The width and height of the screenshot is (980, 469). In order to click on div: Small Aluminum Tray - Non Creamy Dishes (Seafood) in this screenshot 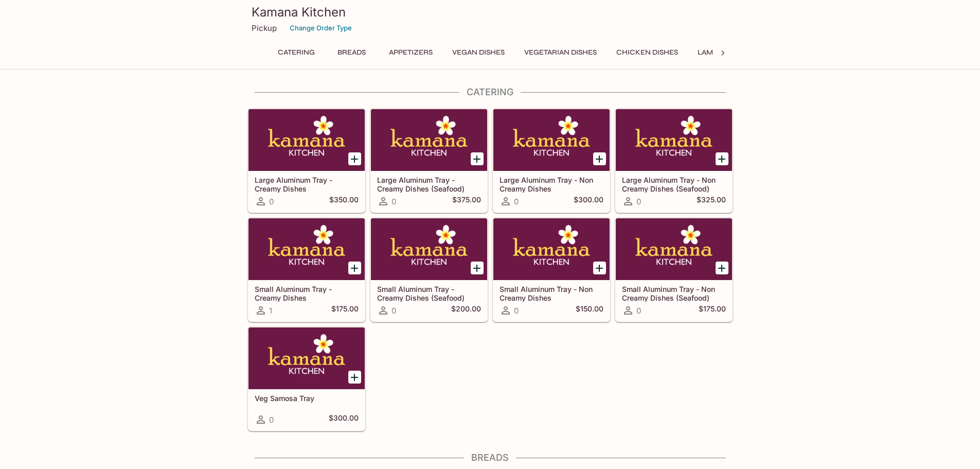, I will do `click(674, 249)`.